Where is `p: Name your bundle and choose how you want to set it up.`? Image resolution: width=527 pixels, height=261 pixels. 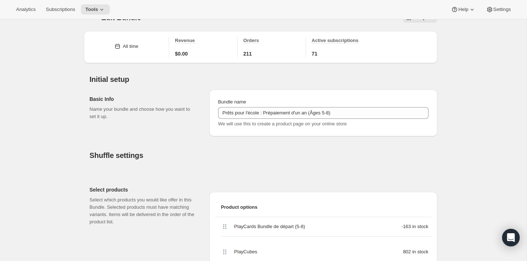 p: Name your bundle and choose how you want to set it up. is located at coordinates (144, 113).